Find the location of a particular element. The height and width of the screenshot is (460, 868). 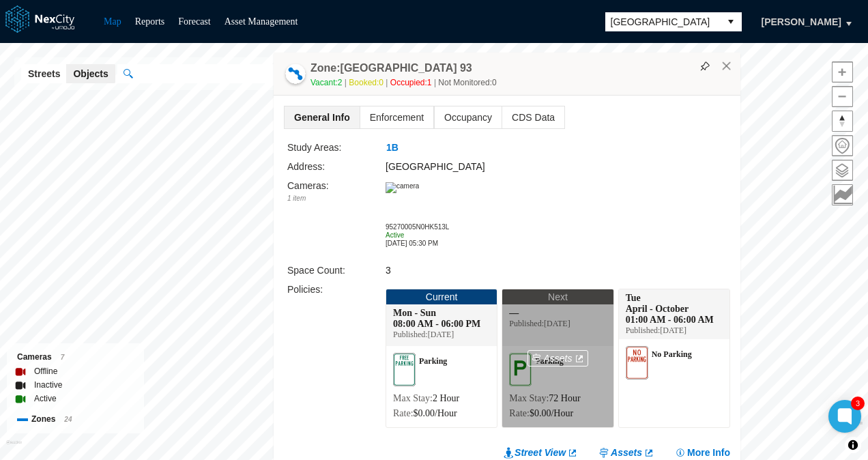

label: Address: is located at coordinates (306, 167).